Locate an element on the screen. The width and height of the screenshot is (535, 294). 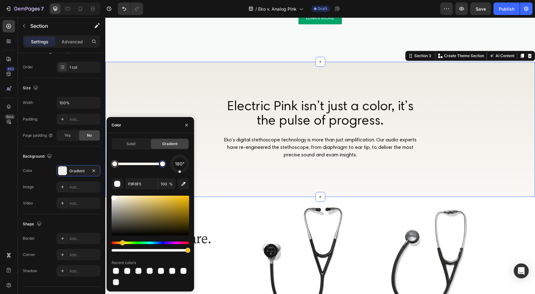
h2: Electric Pink isn’t just a color, it’s the pulse of progress. is located at coordinates (215, 97).